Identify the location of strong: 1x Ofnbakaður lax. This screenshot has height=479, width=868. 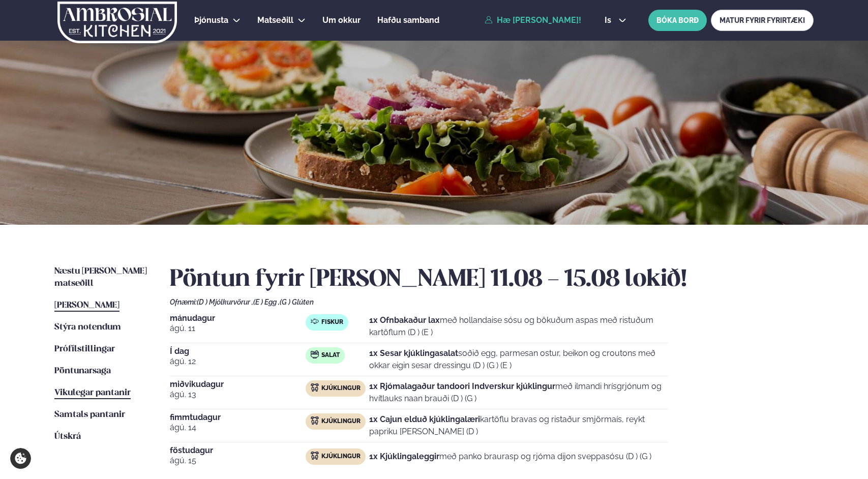
(404, 320).